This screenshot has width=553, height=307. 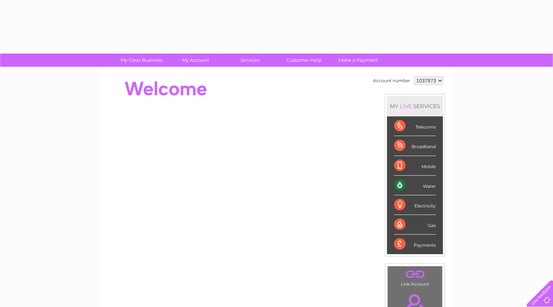 I want to click on a: Customer Help, so click(x=304, y=60).